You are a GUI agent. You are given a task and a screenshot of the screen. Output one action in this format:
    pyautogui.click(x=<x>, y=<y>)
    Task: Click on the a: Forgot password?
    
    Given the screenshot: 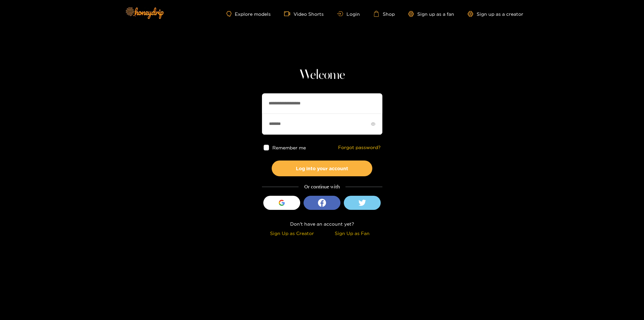 What is the action you would take?
    pyautogui.click(x=359, y=147)
    